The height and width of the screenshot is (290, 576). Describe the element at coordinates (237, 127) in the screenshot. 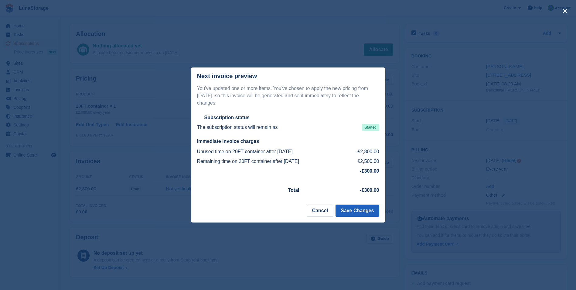

I see `p: The subscription status will remain as` at that location.